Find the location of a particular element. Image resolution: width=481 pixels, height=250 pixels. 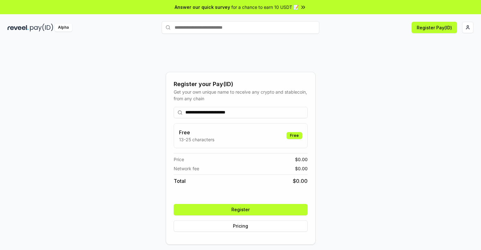

img: reveel_dark is located at coordinates (18, 27).